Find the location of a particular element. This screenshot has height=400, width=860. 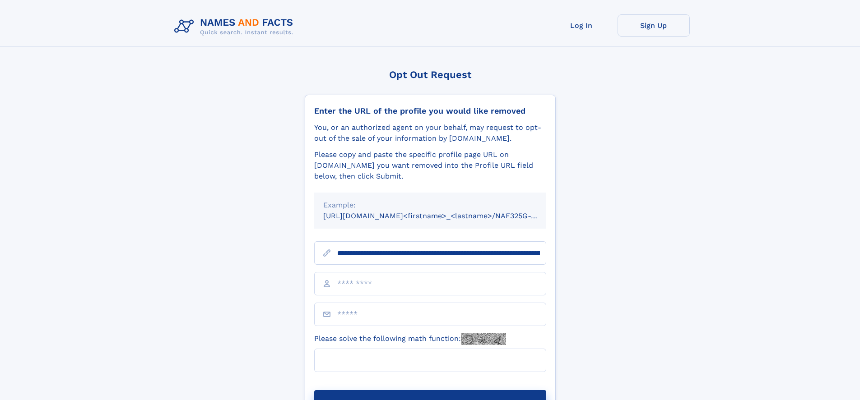

div: Example: is located at coordinates (430, 205).